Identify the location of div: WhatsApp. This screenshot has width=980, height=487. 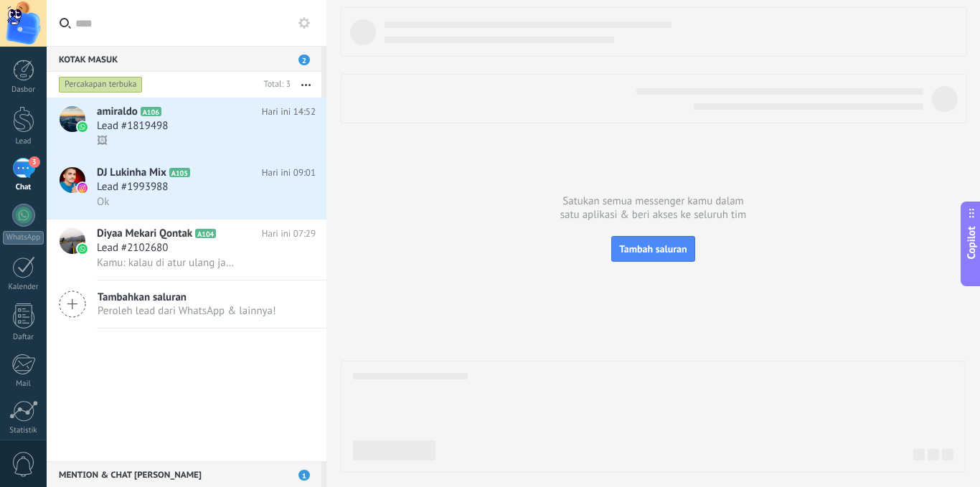
(23, 237).